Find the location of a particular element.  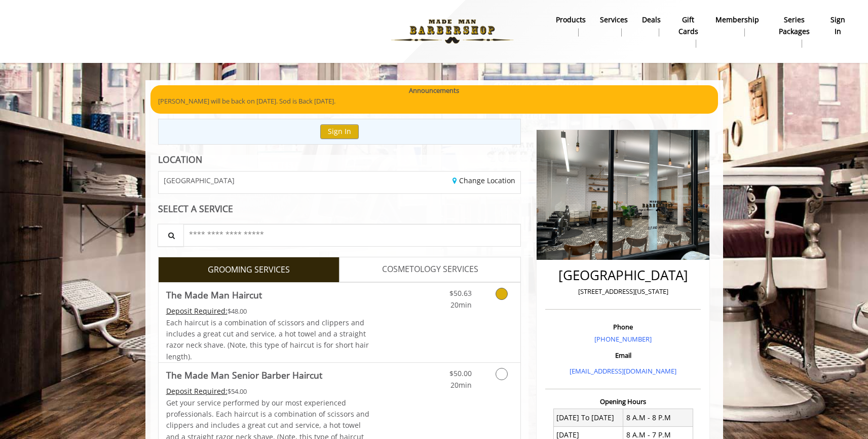

span: $50.63 is located at coordinates (461, 292).